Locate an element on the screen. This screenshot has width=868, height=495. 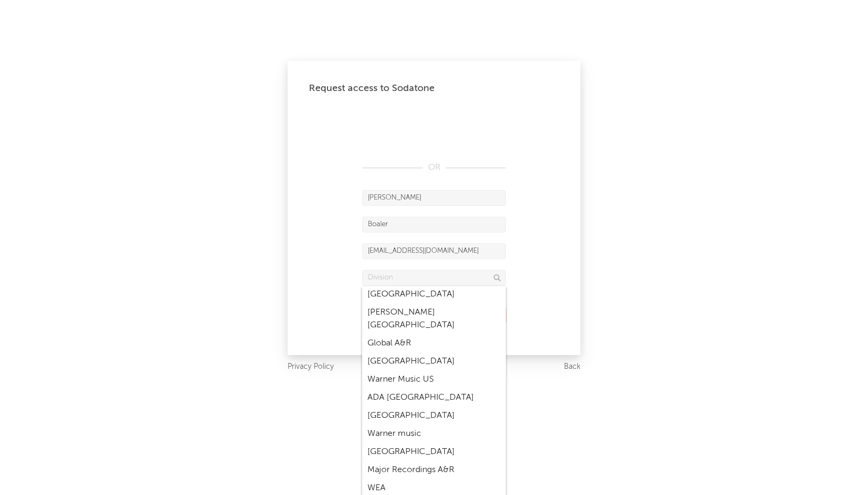
div: Global A&R is located at coordinates (434, 344).